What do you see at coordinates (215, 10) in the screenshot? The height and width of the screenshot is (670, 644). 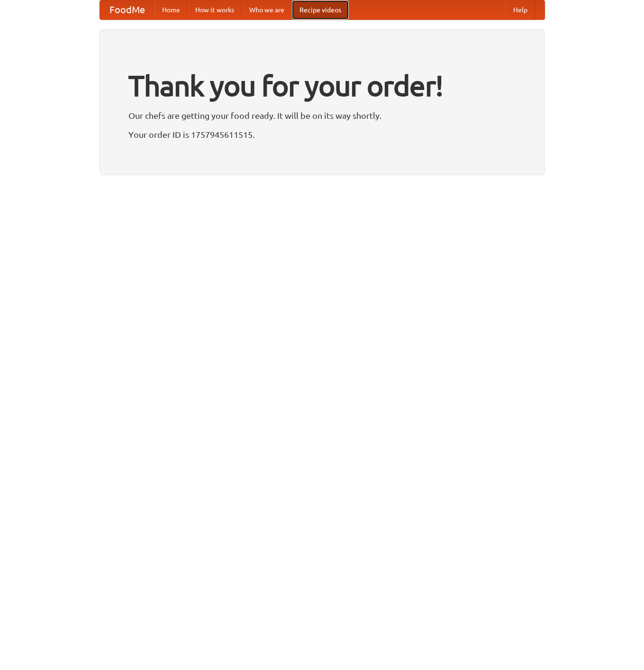 I see `a: How it works` at bounding box center [215, 10].